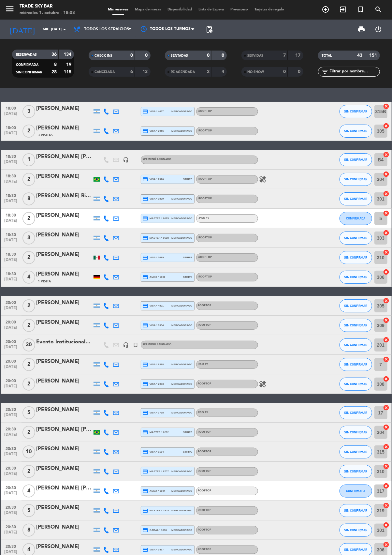 The image size is (392, 555). Describe the element at coordinates (326, 9) in the screenshot. I see `i: add_circle_outline` at that location.